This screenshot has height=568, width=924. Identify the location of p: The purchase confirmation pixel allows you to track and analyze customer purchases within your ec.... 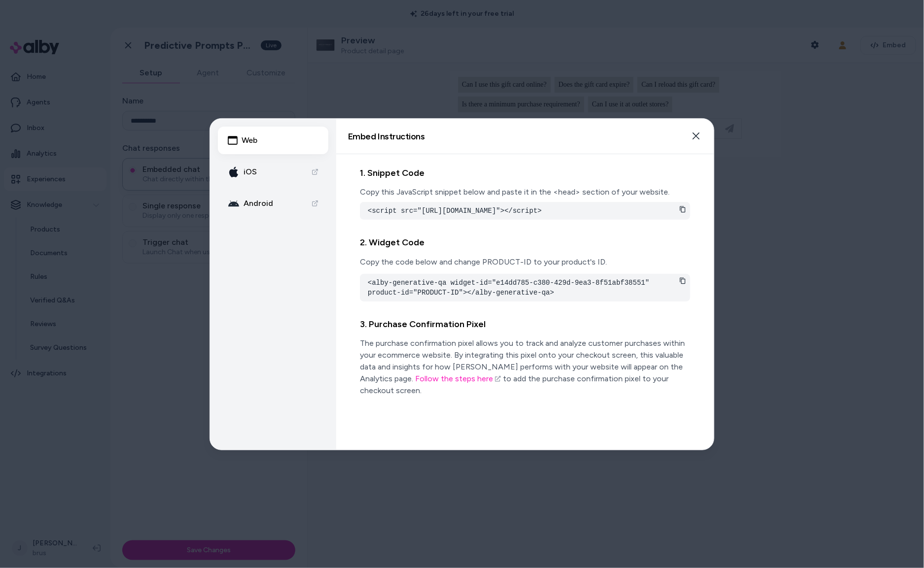
(525, 367).